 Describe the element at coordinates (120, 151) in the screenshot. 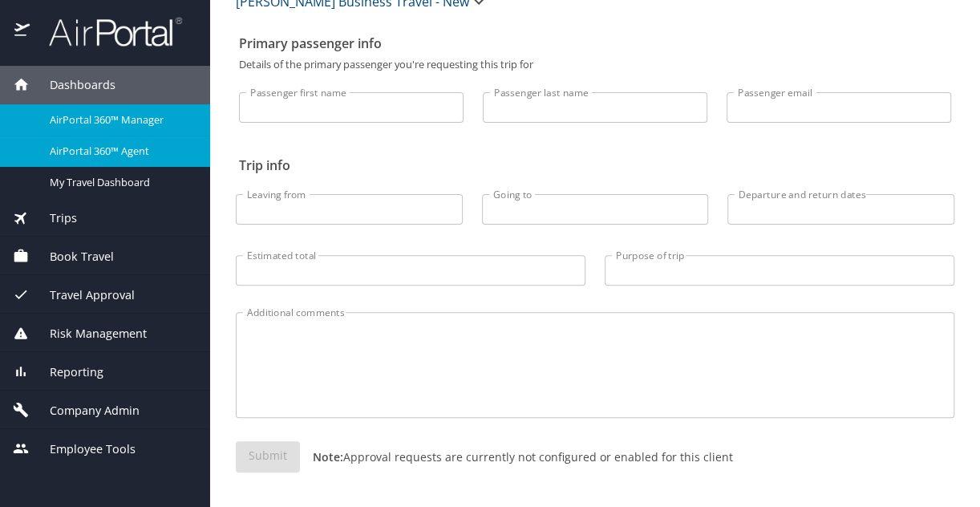

I see `span: AirPortal 360™ Agent` at that location.